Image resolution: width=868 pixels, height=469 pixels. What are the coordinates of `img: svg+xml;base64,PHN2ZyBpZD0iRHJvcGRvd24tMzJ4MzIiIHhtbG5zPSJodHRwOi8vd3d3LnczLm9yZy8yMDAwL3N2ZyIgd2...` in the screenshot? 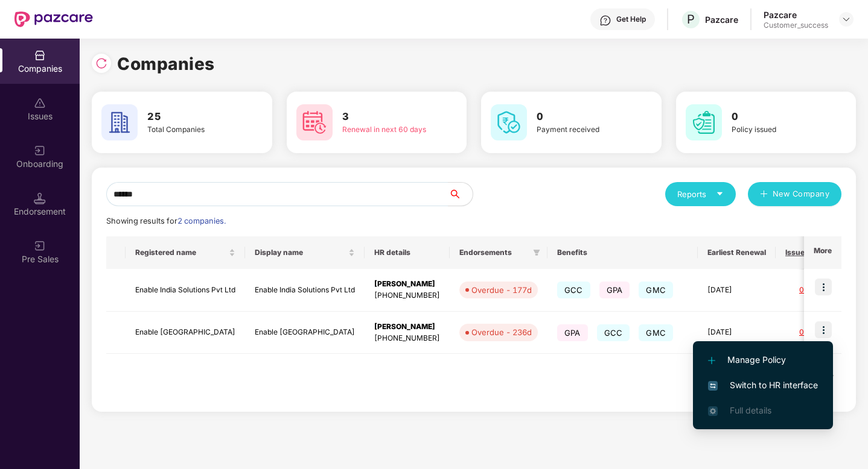 It's located at (846, 20).